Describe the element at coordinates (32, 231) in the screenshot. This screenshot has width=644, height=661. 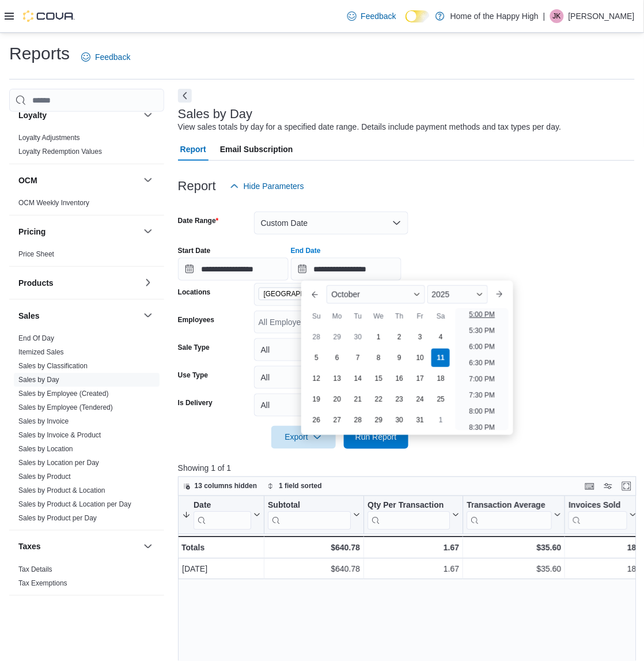
I see `h3: Pricing` at that location.